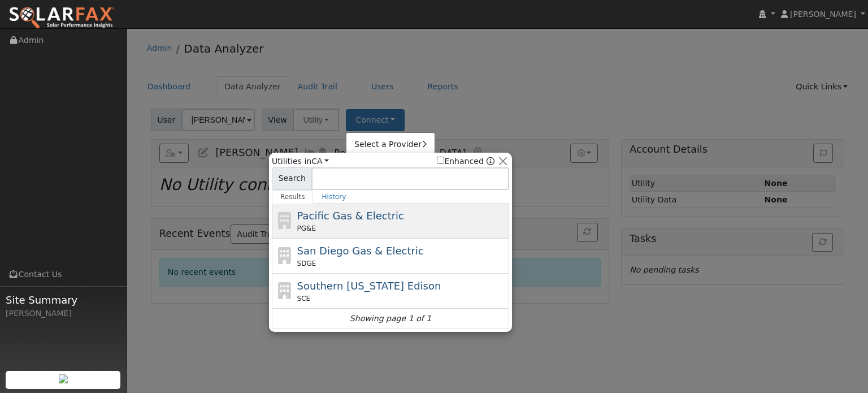  What do you see at coordinates (350, 215) in the screenshot?
I see `span: Pacific Gas & Electric` at bounding box center [350, 215].